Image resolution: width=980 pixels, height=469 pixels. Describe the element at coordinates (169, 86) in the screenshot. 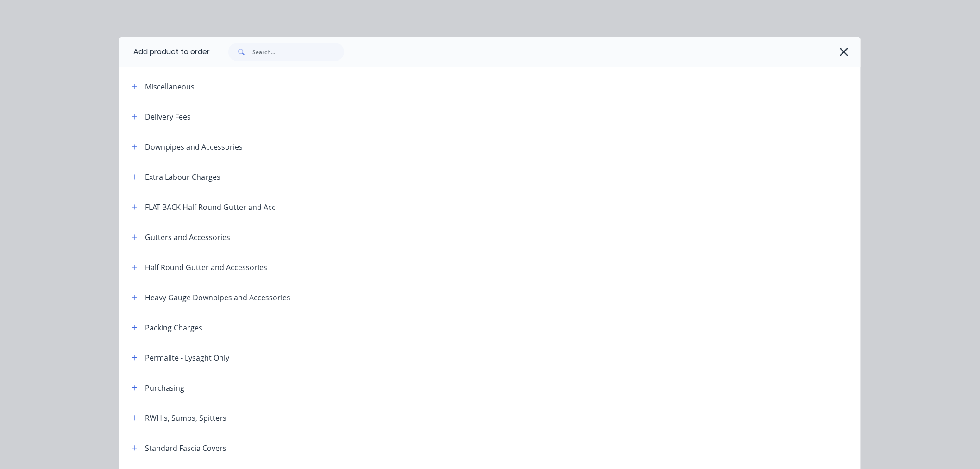

I see `div: Miscellaneous` at that location.